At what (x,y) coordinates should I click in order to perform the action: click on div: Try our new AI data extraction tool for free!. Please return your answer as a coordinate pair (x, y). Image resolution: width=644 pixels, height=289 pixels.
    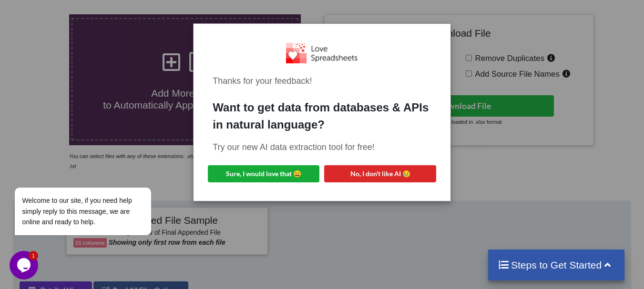
    Looking at the image, I should click on (322, 148).